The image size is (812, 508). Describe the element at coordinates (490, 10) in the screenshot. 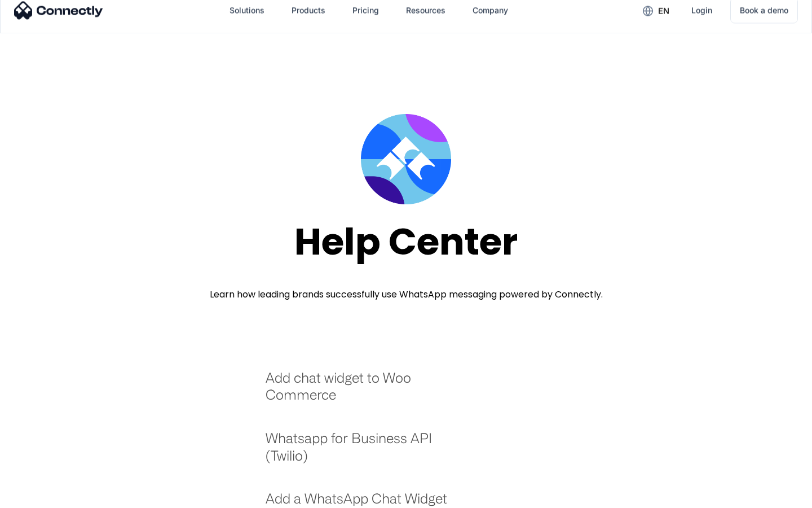

I see `div: Company` at that location.